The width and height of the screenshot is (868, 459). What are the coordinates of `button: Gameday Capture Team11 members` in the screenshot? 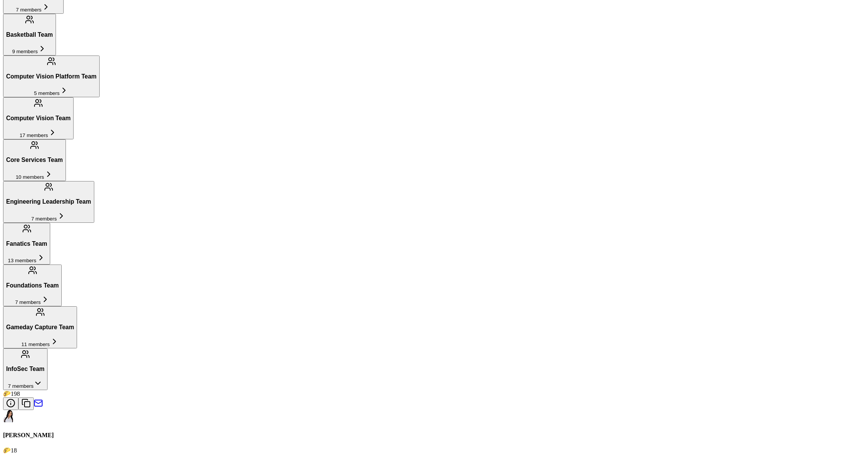 It's located at (40, 327).